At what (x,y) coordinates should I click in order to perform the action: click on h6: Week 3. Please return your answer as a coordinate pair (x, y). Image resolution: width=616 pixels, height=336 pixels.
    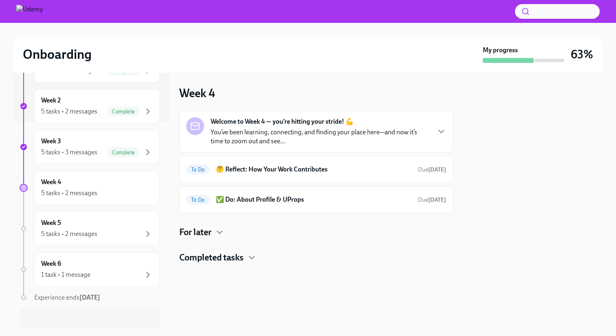
    Looking at the image, I should click on (51, 141).